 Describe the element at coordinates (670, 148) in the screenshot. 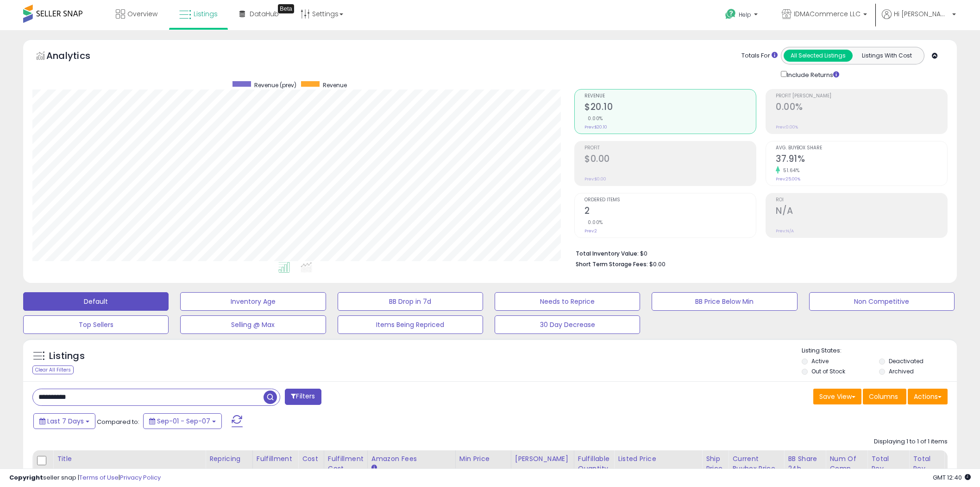

I see `span: Profit` at that location.